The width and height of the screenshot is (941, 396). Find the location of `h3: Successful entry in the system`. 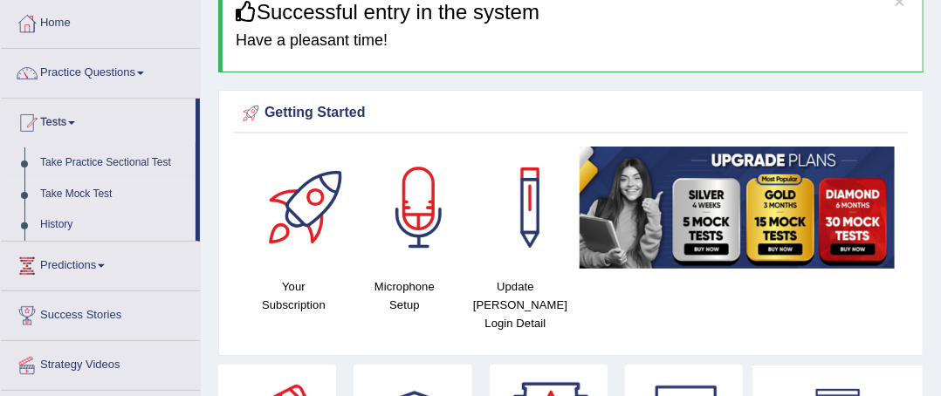

h3: Successful entry in the system is located at coordinates (573, 12).